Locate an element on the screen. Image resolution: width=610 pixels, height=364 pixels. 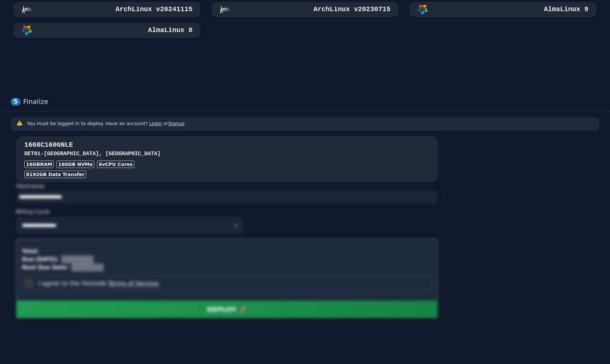
img: AlmaLinux 8 is located at coordinates (26, 30).